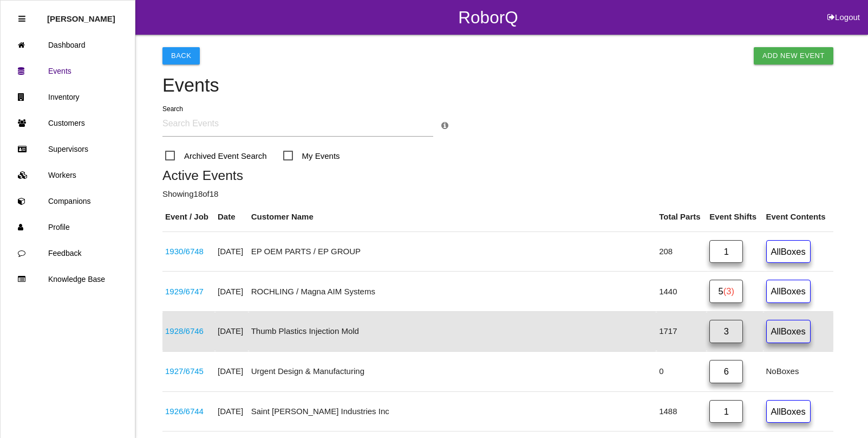  I want to click on div: 6576306022, so click(189, 251).